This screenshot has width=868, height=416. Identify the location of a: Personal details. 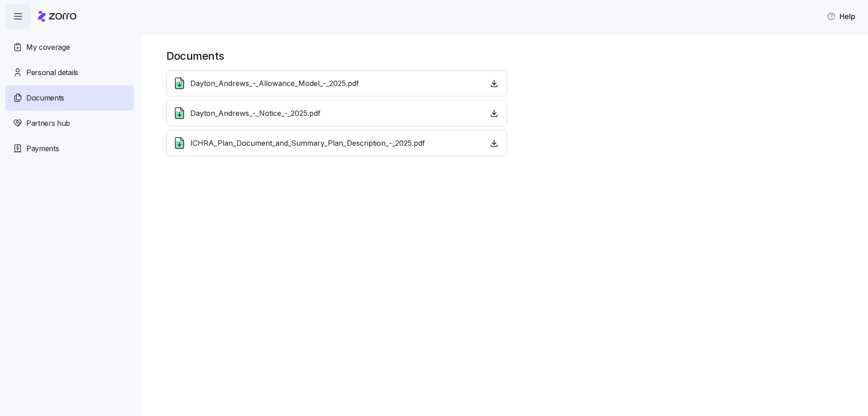
(70, 73).